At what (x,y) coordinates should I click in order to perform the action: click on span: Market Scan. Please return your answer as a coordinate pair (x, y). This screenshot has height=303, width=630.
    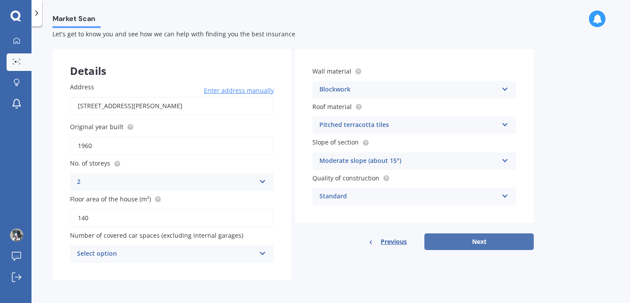
    Looking at the image, I should click on (77, 20).